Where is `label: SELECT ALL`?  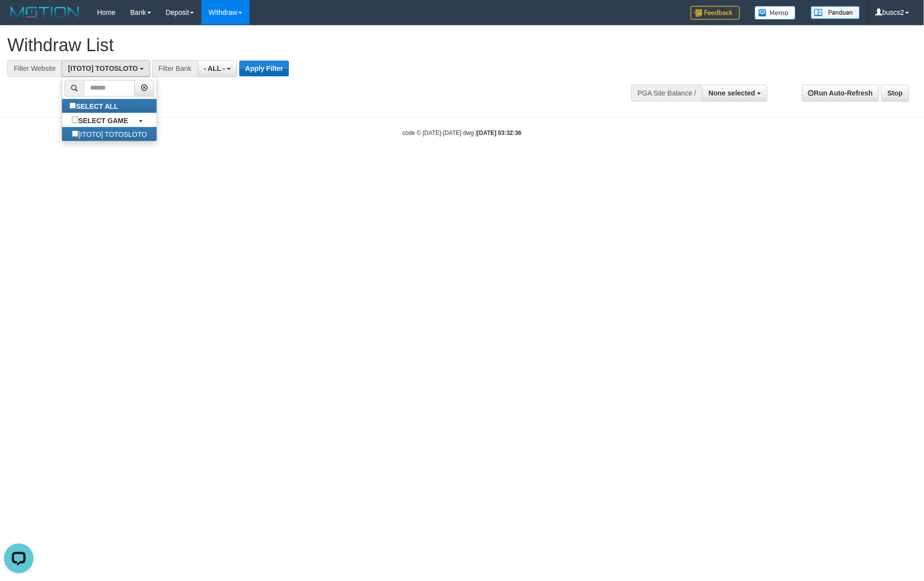 label: SELECT ALL is located at coordinates (95, 106).